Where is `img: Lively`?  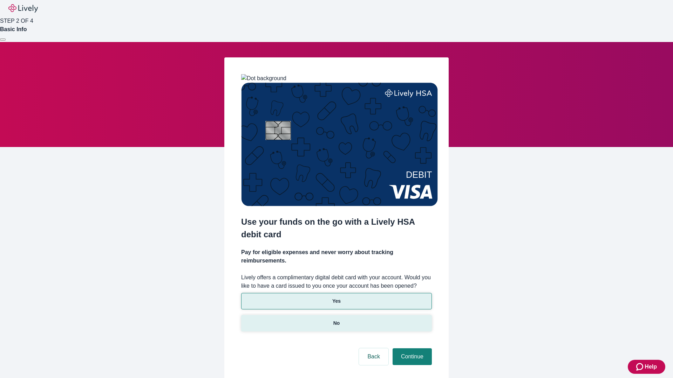 img: Lively is located at coordinates (23, 8).